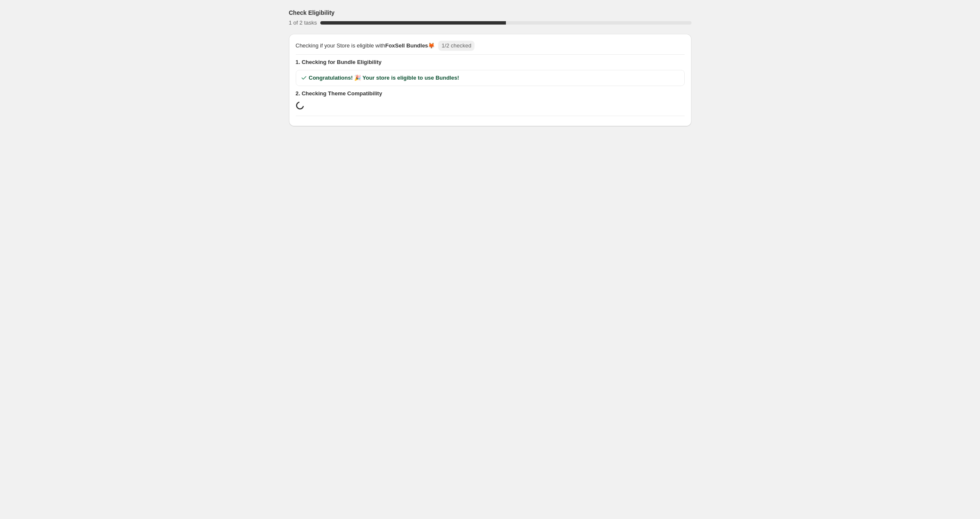 The width and height of the screenshot is (980, 519). What do you see at coordinates (406, 46) in the screenshot?
I see `span: FoxSell Bundles` at bounding box center [406, 46].